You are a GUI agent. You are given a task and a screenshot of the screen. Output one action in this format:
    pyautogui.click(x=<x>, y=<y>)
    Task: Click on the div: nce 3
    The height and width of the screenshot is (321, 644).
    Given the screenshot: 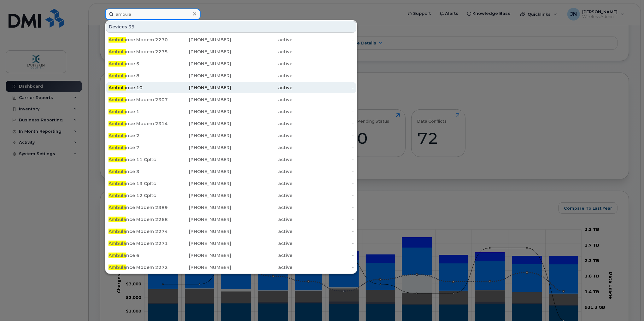 What is the action you would take?
    pyautogui.click(x=139, y=171)
    